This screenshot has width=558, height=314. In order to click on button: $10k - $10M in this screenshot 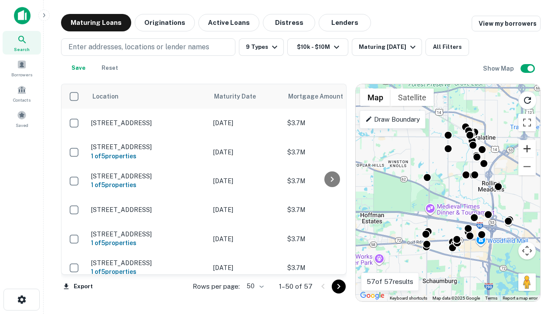, I will do `click(318, 47)`.